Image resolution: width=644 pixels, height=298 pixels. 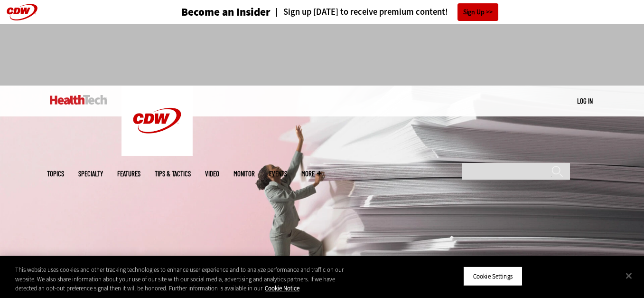 What do you see at coordinates (55, 173) in the screenshot?
I see `span: Topics` at bounding box center [55, 173].